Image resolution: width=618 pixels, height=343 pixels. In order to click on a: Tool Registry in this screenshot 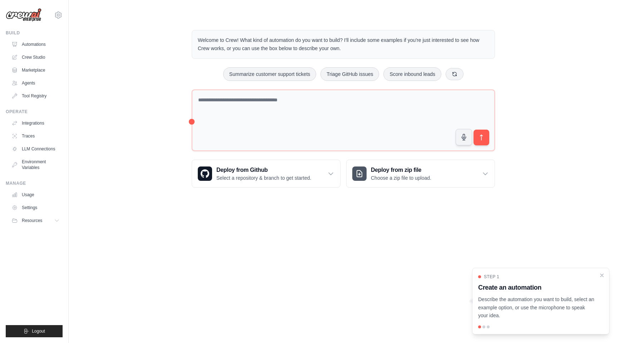, I will do `click(35, 96)`.